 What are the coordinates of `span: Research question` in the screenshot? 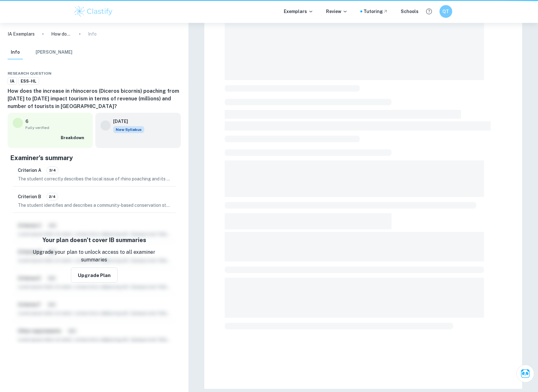 It's located at (30, 74).